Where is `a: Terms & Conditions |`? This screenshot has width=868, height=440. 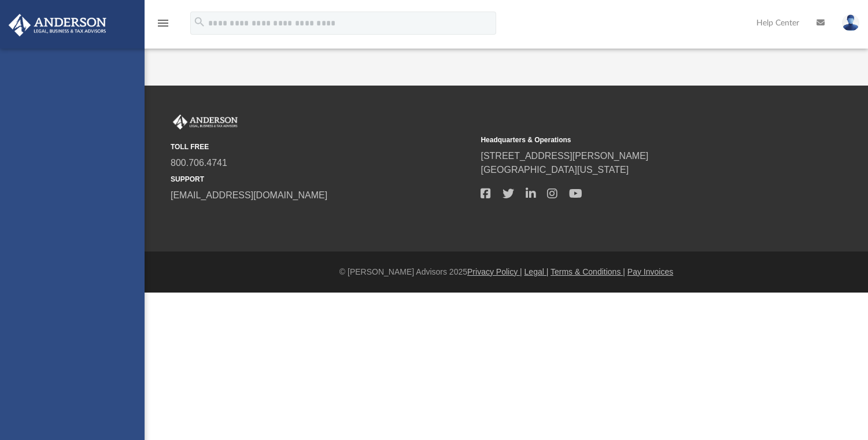
a: Terms & Conditions | is located at coordinates (588, 272).